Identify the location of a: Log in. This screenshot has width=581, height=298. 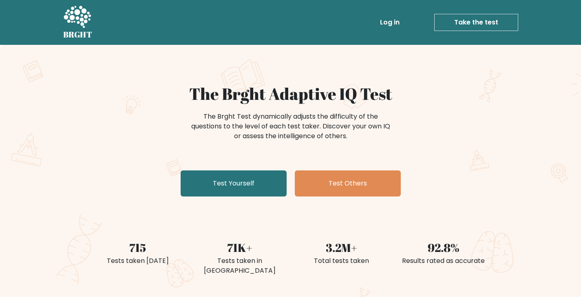
(390, 22).